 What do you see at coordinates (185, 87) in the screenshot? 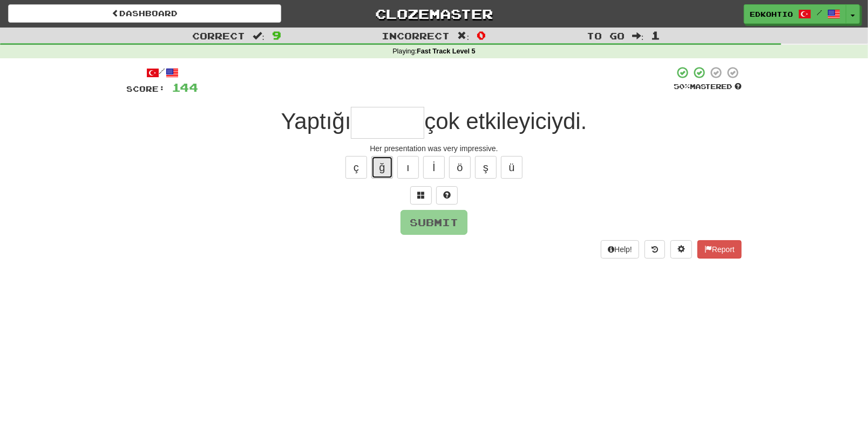
I see `span: 144` at bounding box center [185, 87].